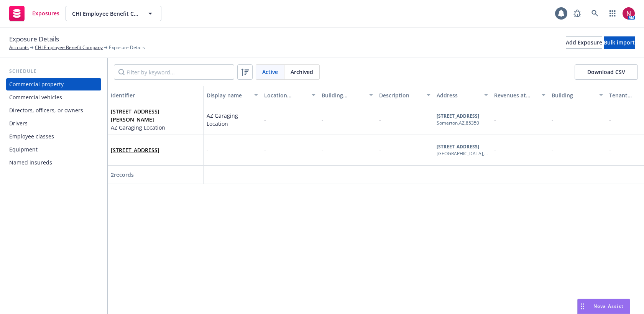 This screenshot has width=644, height=314. What do you see at coordinates (19, 48) in the screenshot?
I see `a: Accounts` at bounding box center [19, 48].